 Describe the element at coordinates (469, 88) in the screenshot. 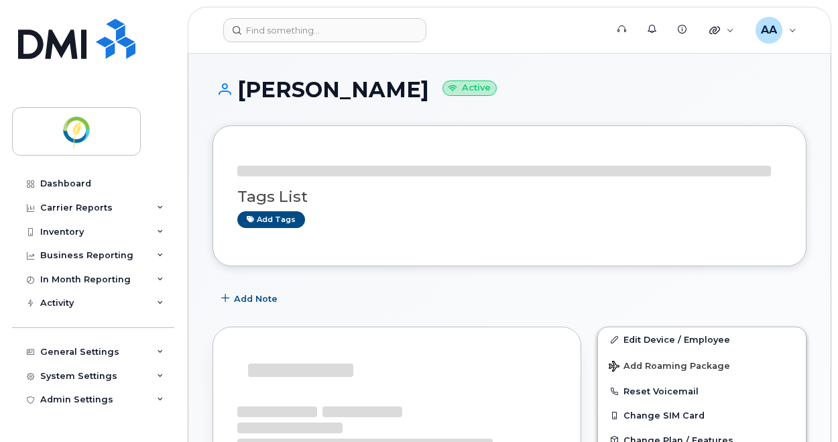

I see `small: Active` at that location.